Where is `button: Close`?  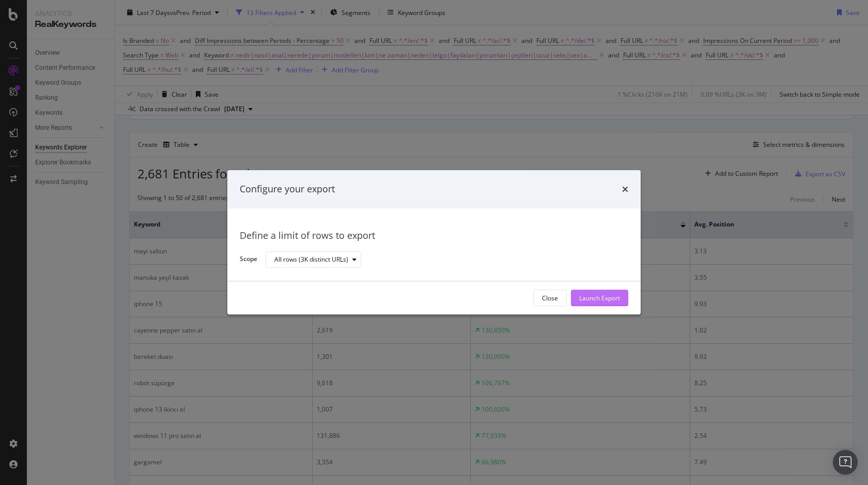 button: Close is located at coordinates (550, 298).